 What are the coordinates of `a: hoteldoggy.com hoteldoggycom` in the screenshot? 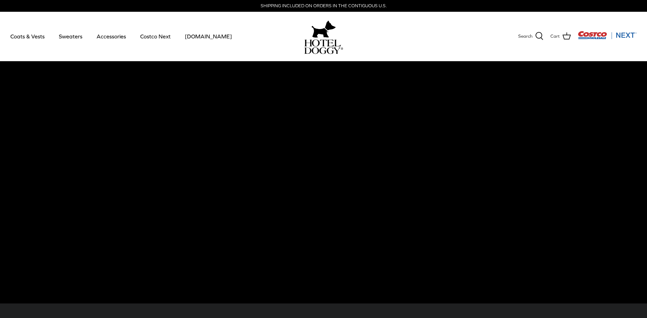 It's located at (324, 36).